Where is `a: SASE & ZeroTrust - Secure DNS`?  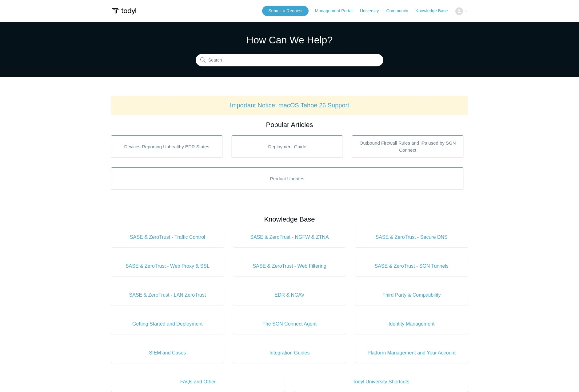
a: SASE & ZeroTrust - Secure DNS is located at coordinates (412, 237).